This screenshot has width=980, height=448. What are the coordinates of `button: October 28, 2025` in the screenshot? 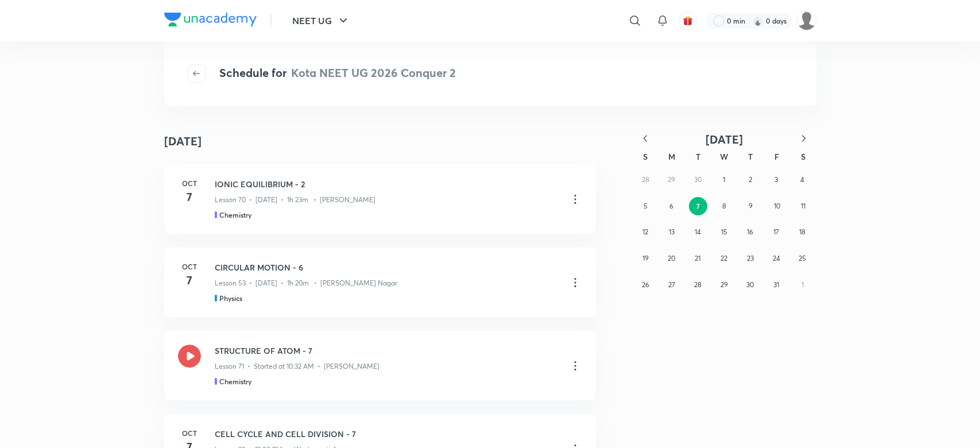 It's located at (698, 285).